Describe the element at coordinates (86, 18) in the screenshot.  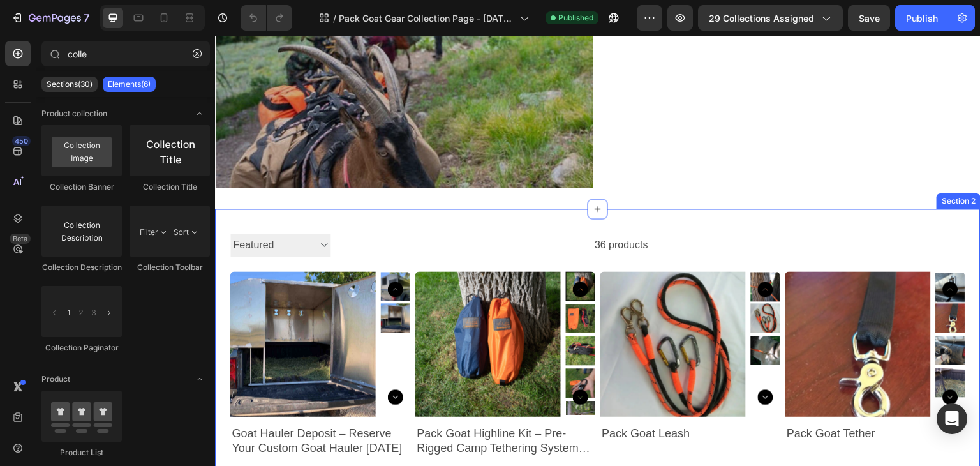
I see `p: 7` at that location.